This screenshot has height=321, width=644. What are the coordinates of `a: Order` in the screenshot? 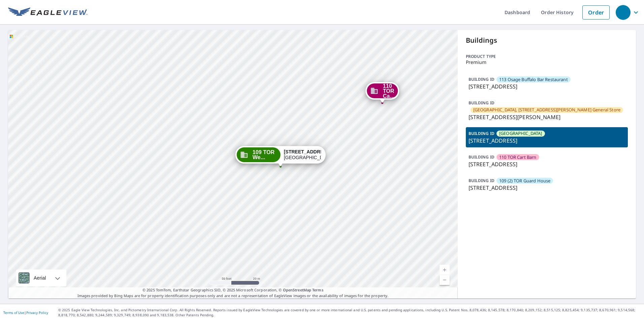 It's located at (596, 12).